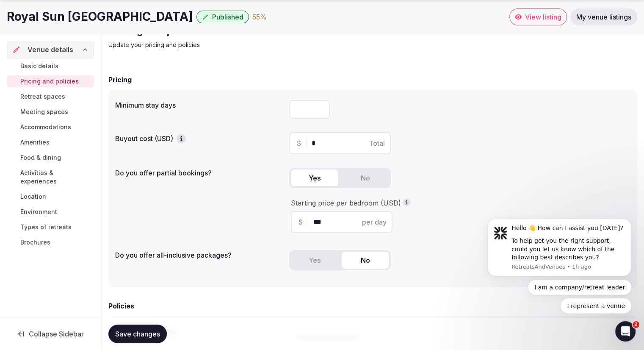  I want to click on span: Save changes, so click(138, 334).